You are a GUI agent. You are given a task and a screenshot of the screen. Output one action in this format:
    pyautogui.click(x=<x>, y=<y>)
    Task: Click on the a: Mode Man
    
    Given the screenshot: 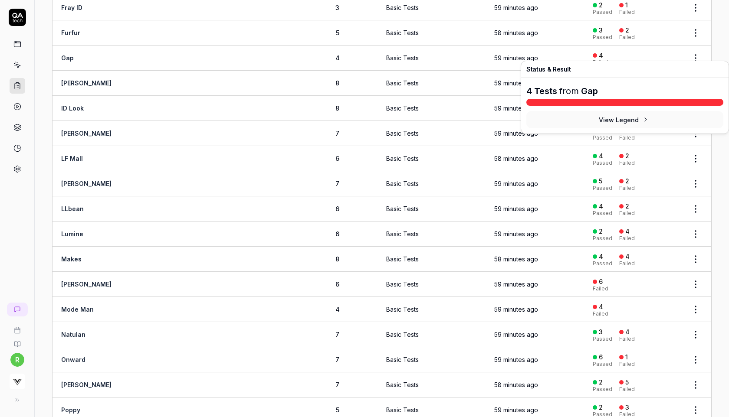 What is the action you would take?
    pyautogui.click(x=77, y=309)
    